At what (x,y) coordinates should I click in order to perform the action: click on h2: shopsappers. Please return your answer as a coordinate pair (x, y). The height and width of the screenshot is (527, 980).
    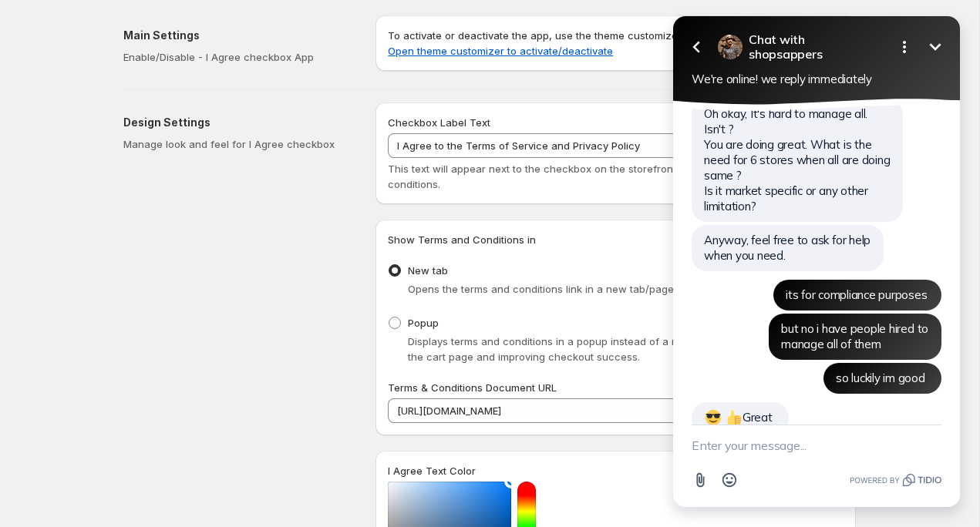
    Looking at the image, I should click on (163, 47).